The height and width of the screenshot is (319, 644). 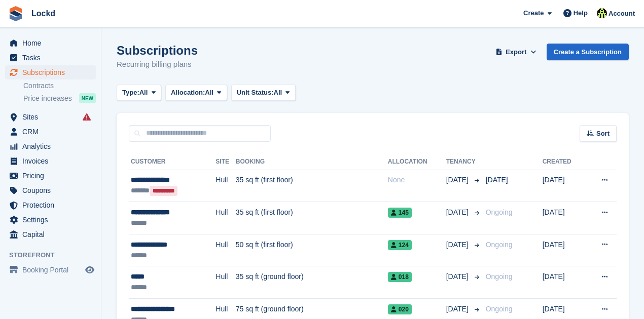 What do you see at coordinates (581, 13) in the screenshot?
I see `span: Help` at bounding box center [581, 13].